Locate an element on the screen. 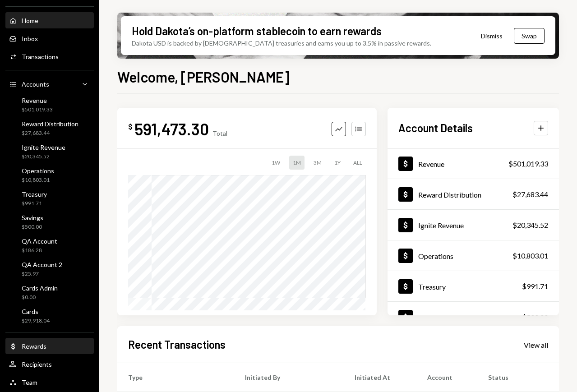  button: Dismiss is located at coordinates (492, 36).